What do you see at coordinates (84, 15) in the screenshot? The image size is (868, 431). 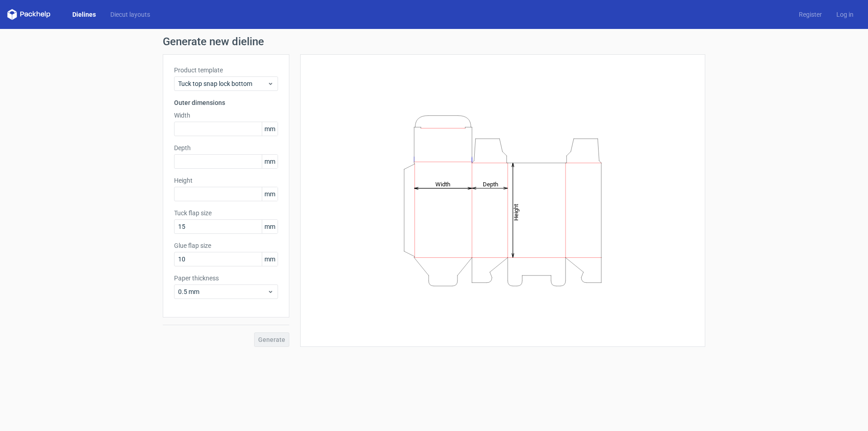 I see `a: Dielines` at bounding box center [84, 15].